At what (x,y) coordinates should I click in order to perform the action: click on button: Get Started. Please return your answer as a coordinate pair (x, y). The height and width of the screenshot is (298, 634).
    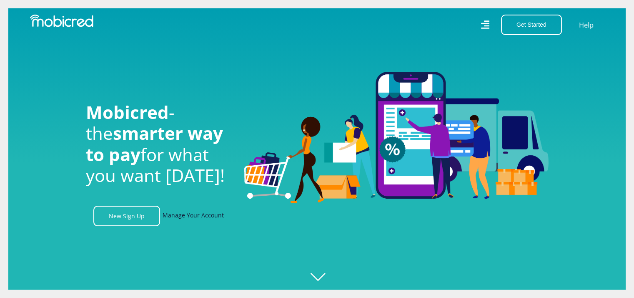
    Looking at the image, I should click on (532, 25).